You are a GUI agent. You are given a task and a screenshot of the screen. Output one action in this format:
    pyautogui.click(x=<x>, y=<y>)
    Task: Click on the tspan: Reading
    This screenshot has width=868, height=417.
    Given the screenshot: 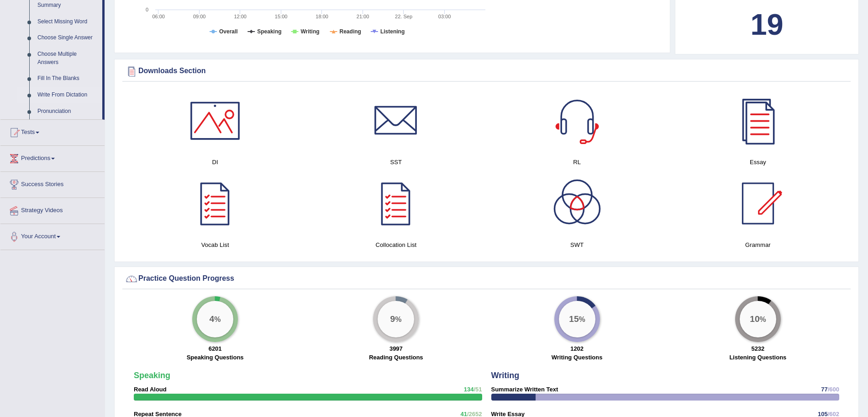 What is the action you would take?
    pyautogui.click(x=350, y=32)
    